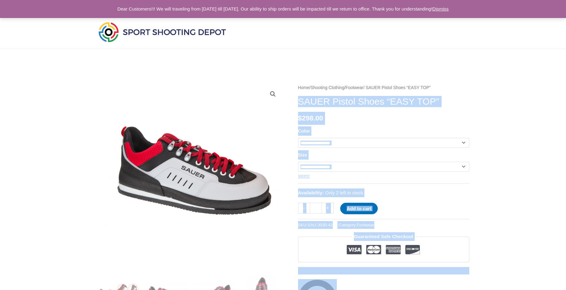 The image size is (566, 290). Describe the element at coordinates (359, 208) in the screenshot. I see `button: Add to cart` at that location.